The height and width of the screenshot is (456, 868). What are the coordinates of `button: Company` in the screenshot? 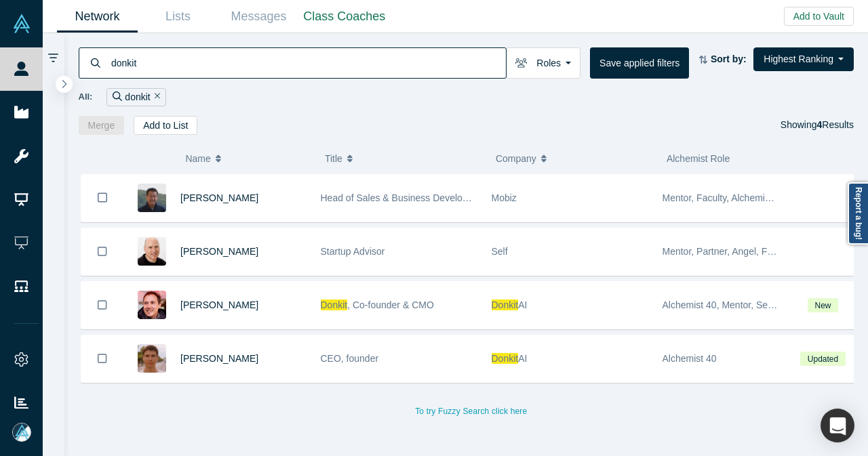 It's located at (574, 158).